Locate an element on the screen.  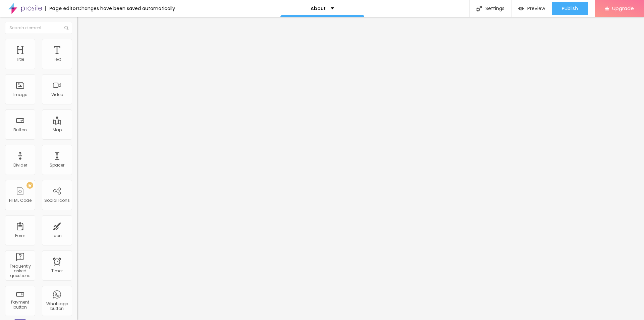
span: Upgrade is located at coordinates (623, 8).